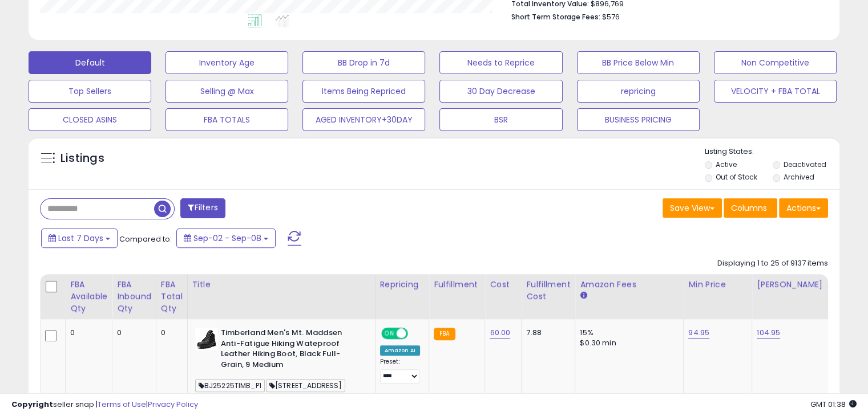 This screenshot has width=868, height=416. What do you see at coordinates (501, 91) in the screenshot?
I see `button: 30 Day Decrease` at bounding box center [501, 91].